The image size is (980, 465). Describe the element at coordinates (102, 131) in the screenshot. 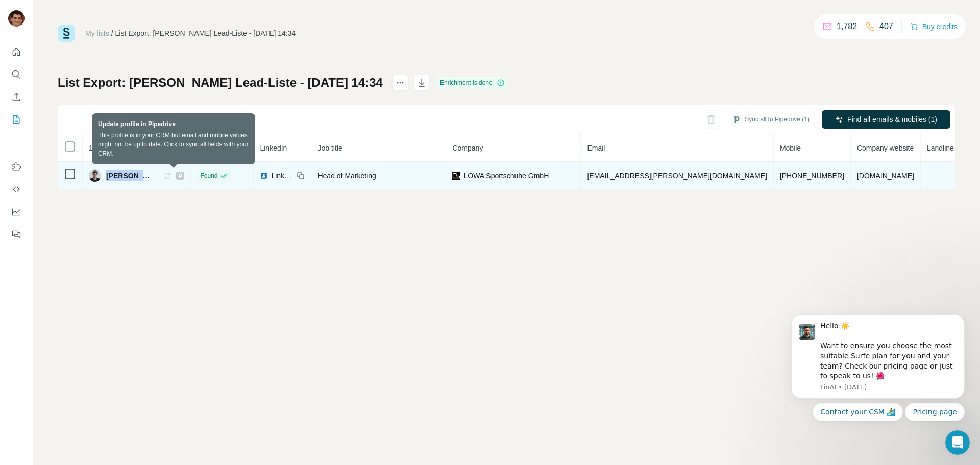

I see `div: Quick reply options` at that location.